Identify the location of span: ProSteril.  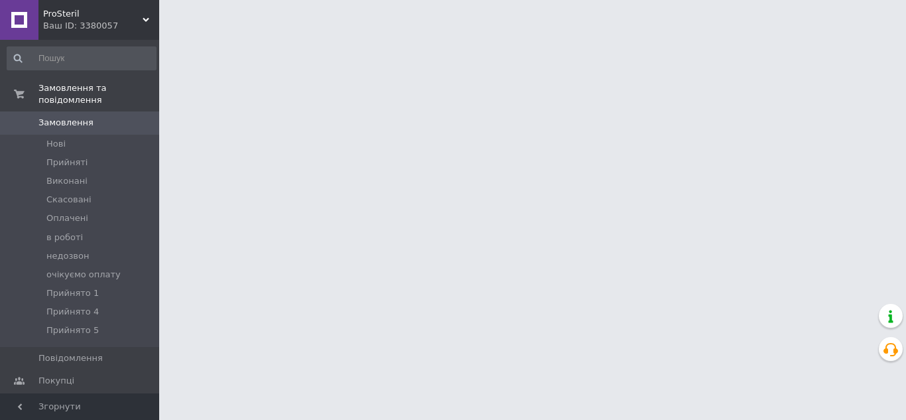
(93, 14).